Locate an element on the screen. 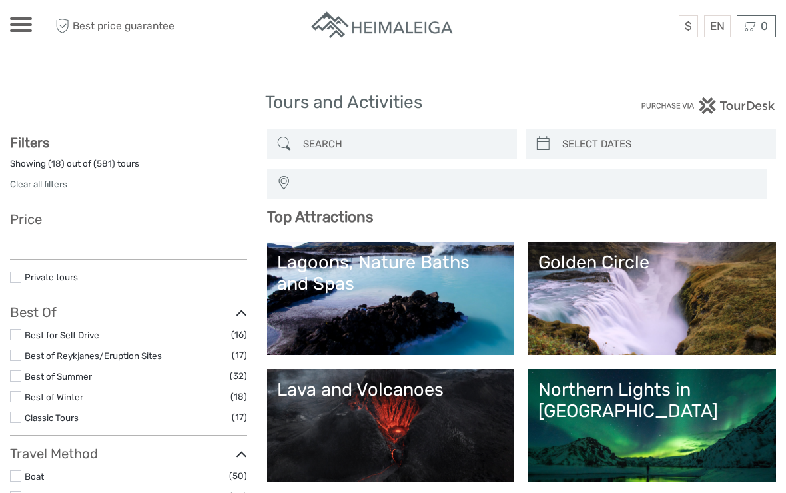 The image size is (786, 493). div: EN is located at coordinates (717, 26).